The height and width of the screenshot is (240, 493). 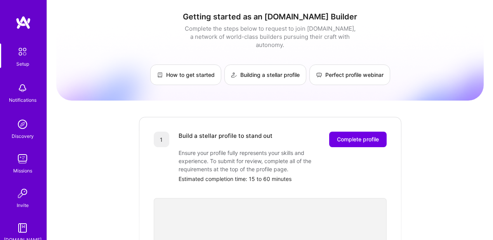 I want to click on span: Complete profile, so click(x=358, y=139).